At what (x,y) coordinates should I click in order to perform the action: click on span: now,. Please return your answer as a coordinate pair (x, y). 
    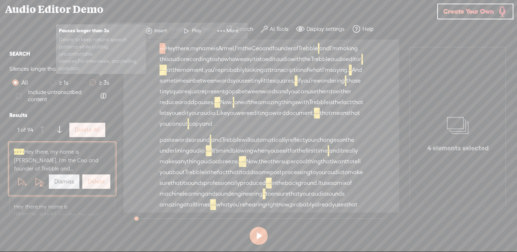
    Looking at the image, I should click on (284, 205).